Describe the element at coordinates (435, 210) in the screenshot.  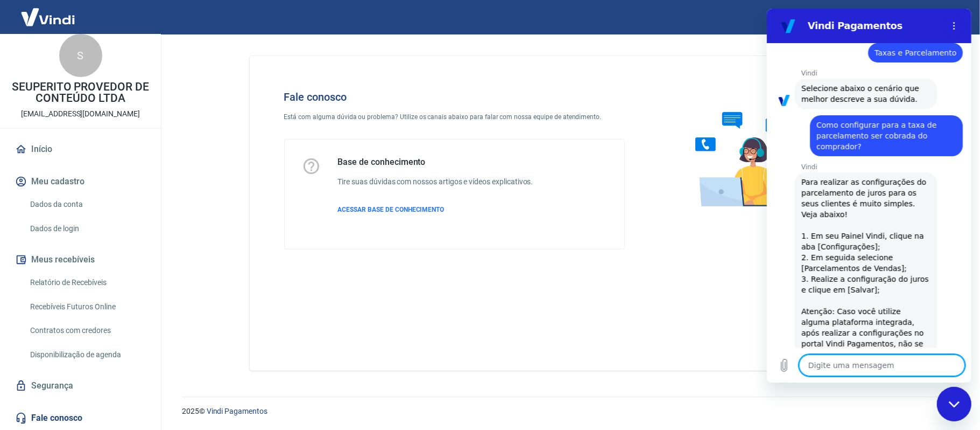
I see `a: ACESSAR BASE DE CONHECIMENTO` at that location.